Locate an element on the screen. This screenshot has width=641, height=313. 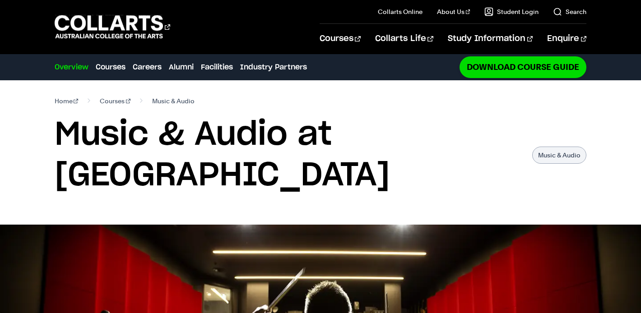
a: Collarts Life is located at coordinates (404, 39).